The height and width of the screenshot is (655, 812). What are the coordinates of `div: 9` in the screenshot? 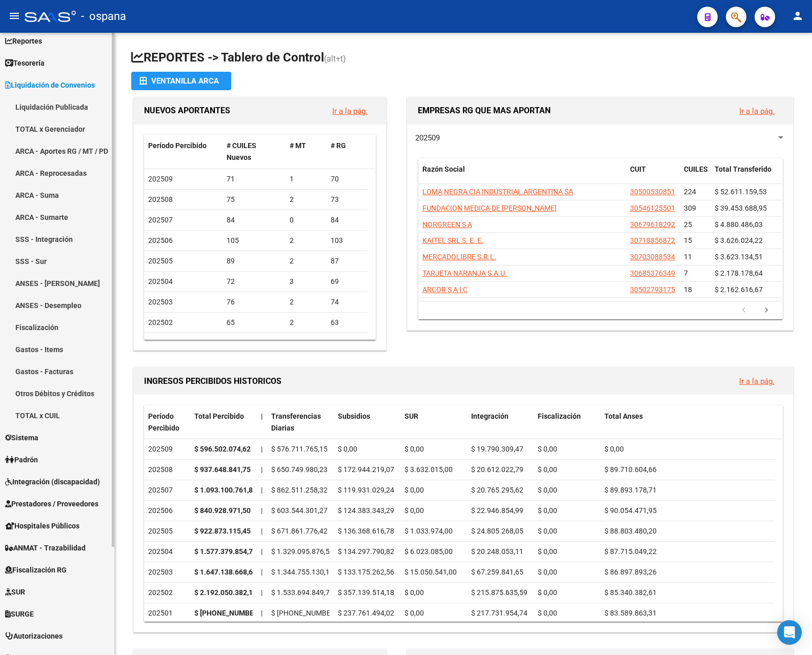 It's located at (306, 343).